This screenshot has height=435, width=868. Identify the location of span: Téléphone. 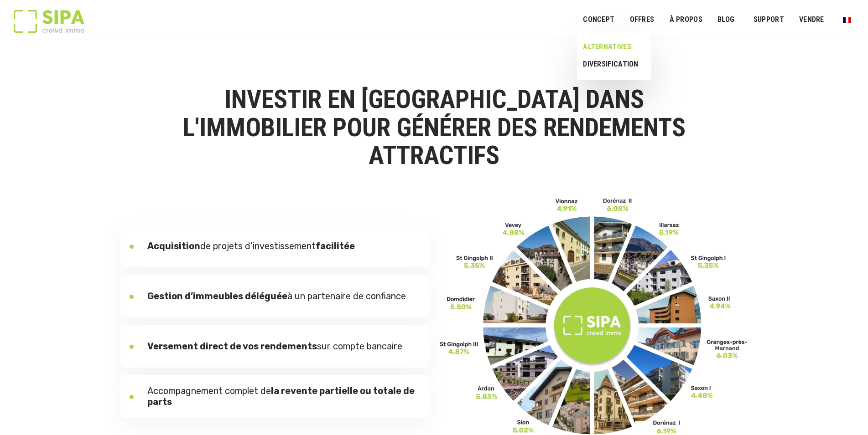
(203, 41).